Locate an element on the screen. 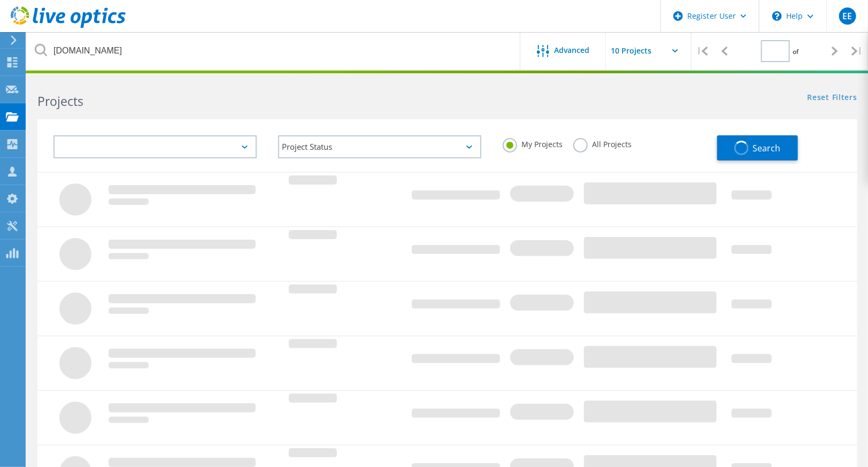  span: EE is located at coordinates (848, 16).